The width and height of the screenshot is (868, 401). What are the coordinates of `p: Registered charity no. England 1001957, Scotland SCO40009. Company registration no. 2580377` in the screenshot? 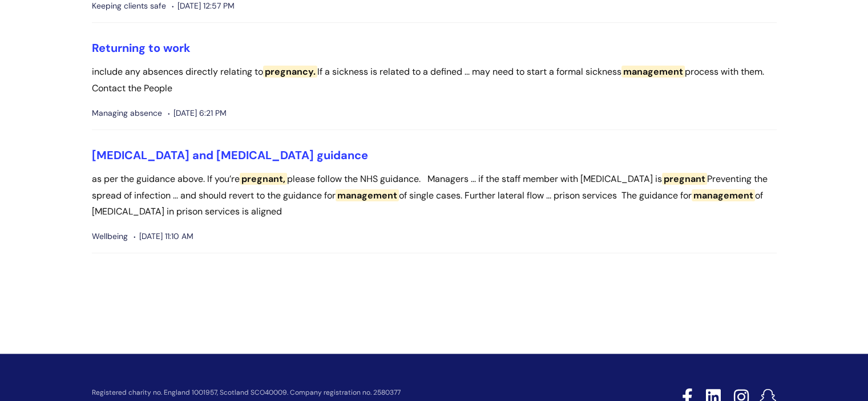 It's located at (347, 392).